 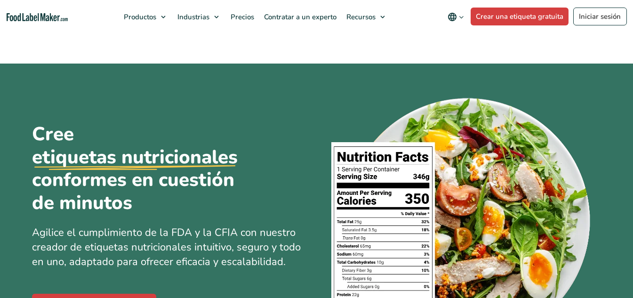 What do you see at coordinates (166, 247) in the screenshot?
I see `span: Agilice el cumplimiento de la FDA y la CFIA con nuestro creador de etiquetas nutricionales intuit...` at bounding box center [166, 247].